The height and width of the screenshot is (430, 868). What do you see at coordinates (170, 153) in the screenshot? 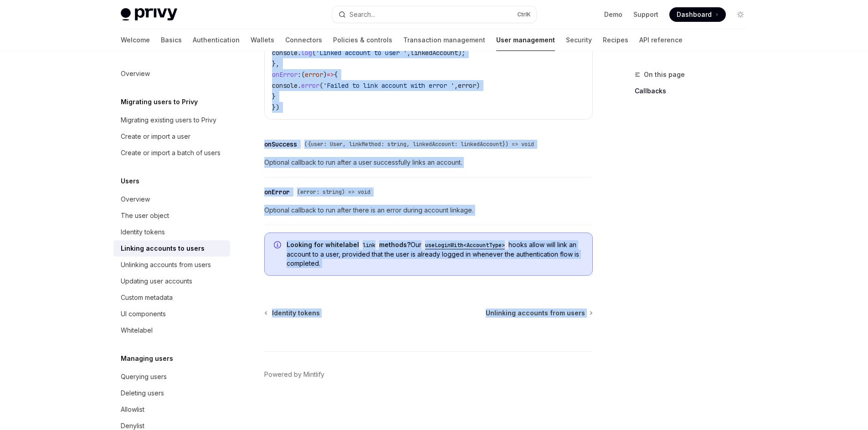
I see `div: Create or import a batch of users` at bounding box center [170, 153].